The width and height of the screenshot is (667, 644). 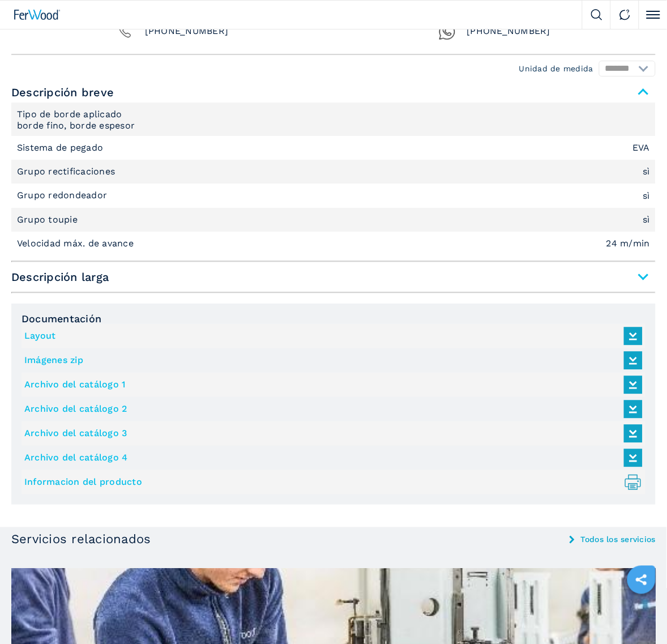 I want to click on img: Contact us, so click(x=625, y=14).